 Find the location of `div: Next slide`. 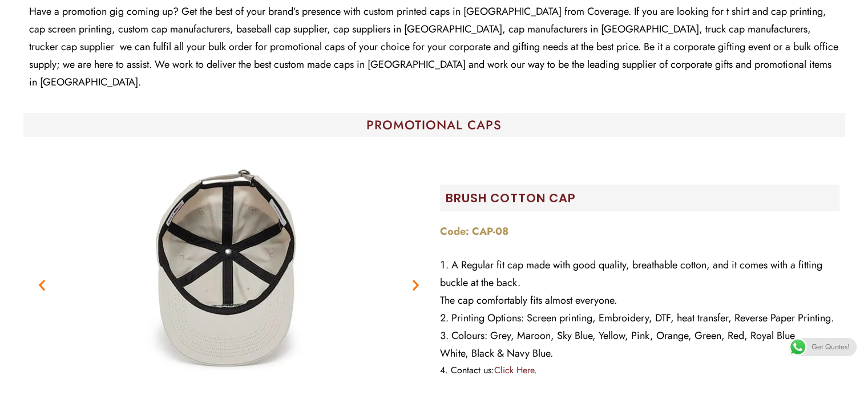

div: Next slide is located at coordinates (415, 284).